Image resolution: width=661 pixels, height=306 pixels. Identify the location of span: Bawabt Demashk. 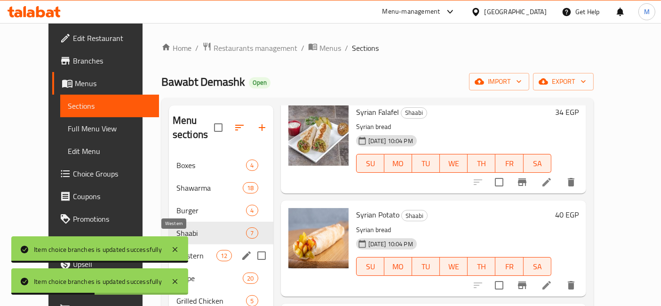
(203, 81).